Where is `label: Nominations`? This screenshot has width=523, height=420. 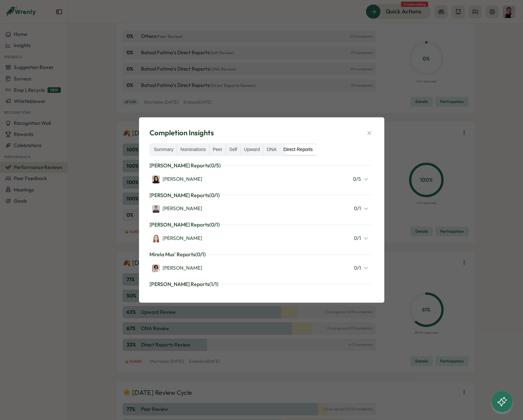
label: Nominations is located at coordinates (193, 150).